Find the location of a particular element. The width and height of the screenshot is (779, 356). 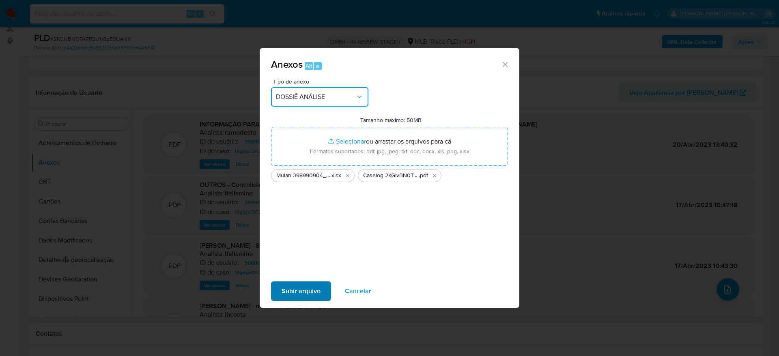

button: DOSSIÊ ANÁLISE is located at coordinates (320, 97).